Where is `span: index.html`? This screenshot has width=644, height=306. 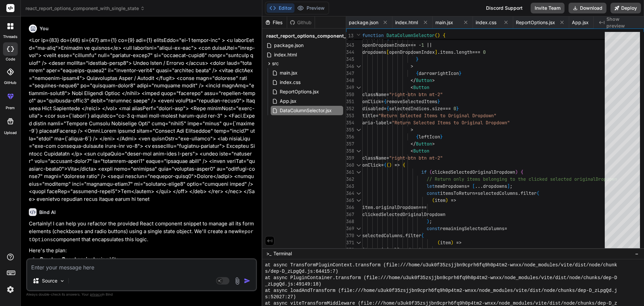
span: index.html is located at coordinates (406, 22).